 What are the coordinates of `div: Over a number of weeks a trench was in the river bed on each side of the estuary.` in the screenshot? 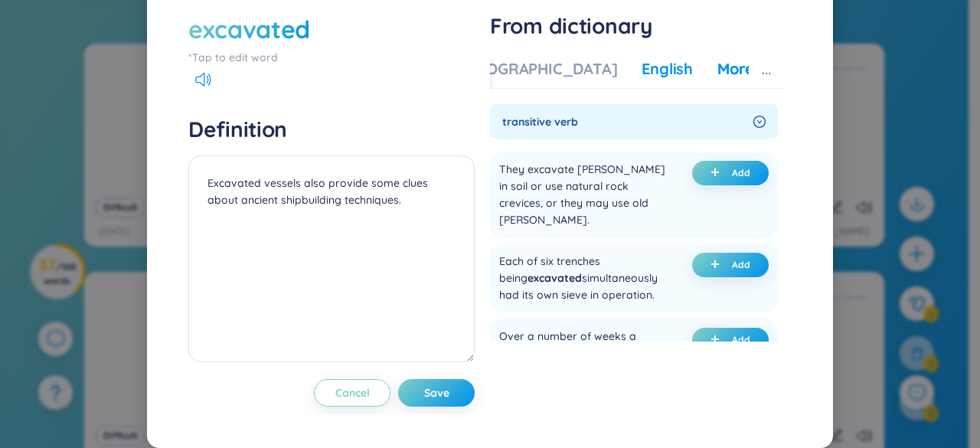 It's located at (583, 354).